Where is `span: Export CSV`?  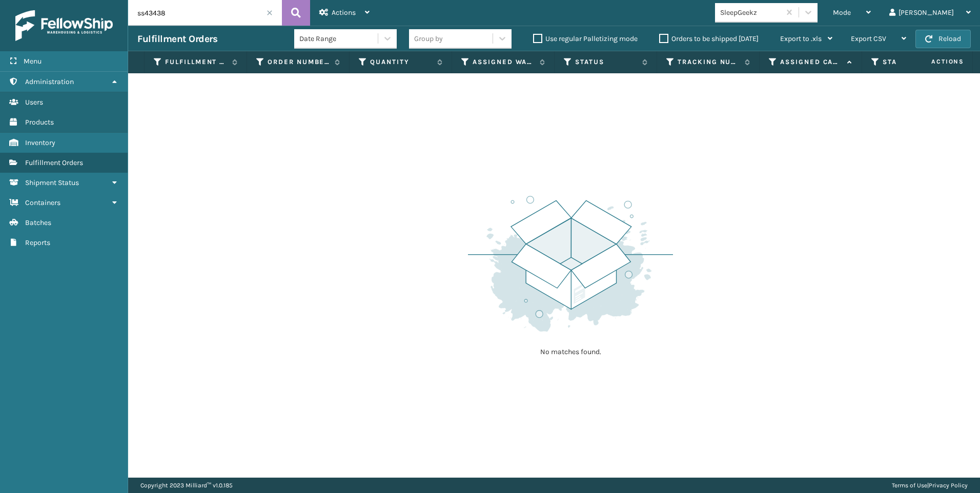 span: Export CSV is located at coordinates (869, 38).